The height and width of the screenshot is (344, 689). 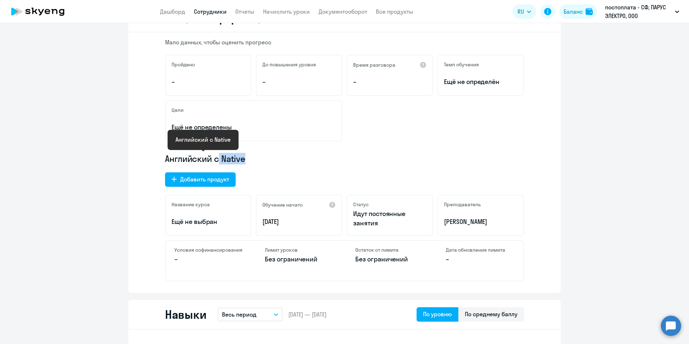 What do you see at coordinates (461, 65) in the screenshot?
I see `h5: Темп обучения` at bounding box center [461, 65].